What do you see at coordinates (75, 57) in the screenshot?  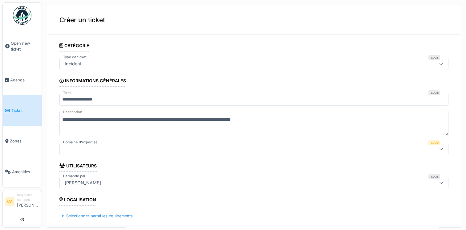 I see `label: Type de ticket` at bounding box center [75, 57].